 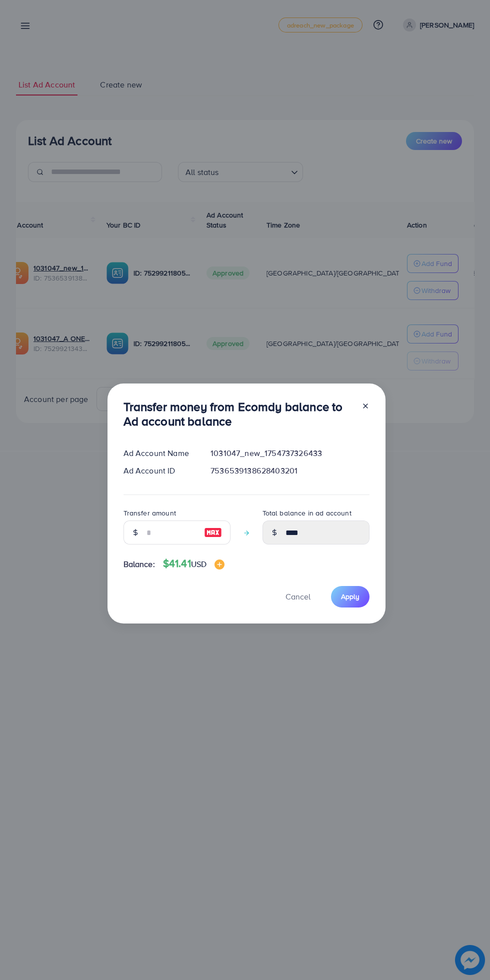 What do you see at coordinates (239, 414) in the screenshot?
I see `h3: Transfer money from Ecomdy balance to Ad account balance` at bounding box center [239, 414].